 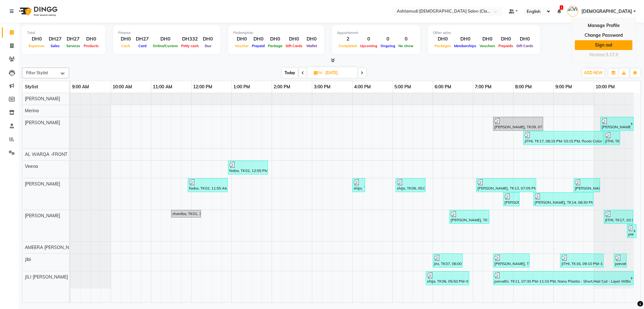 I want to click on span: ADD NEW, so click(x=593, y=73).